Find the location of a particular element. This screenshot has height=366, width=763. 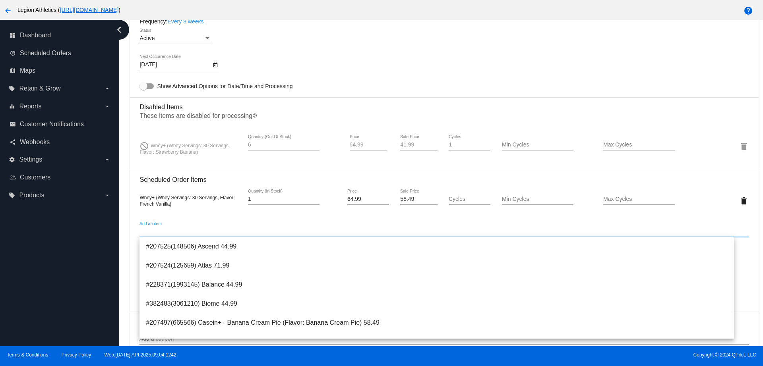

span: Copyright © 2024 QPilot, LLC is located at coordinates (572, 355).